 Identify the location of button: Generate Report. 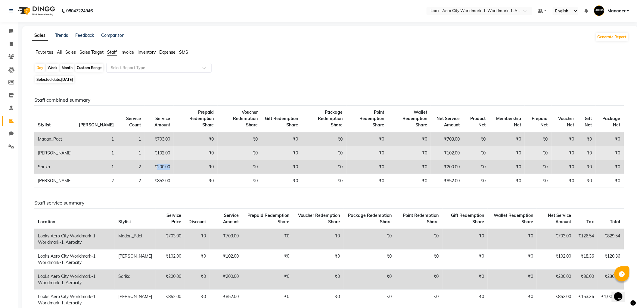
(612, 37).